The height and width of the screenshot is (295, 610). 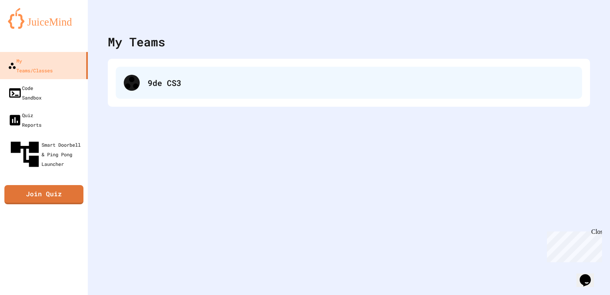 What do you see at coordinates (137, 42) in the screenshot?
I see `div: My Teams` at bounding box center [137, 42].